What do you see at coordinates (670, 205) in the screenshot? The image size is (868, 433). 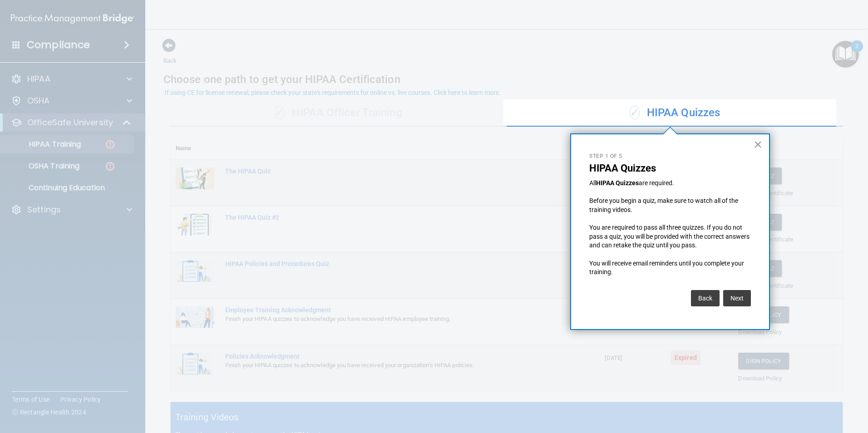 I see `p: Before you begin a quiz, make sure to watch all of the training videos.` at bounding box center [670, 205].